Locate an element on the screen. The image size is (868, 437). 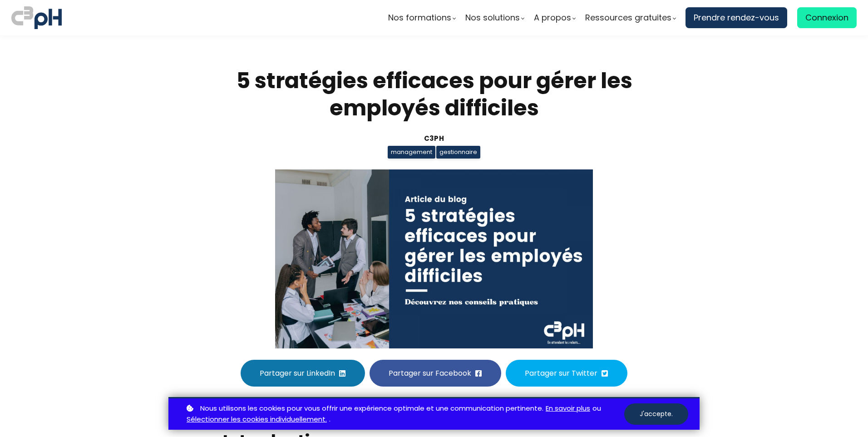
span: Nos solutions is located at coordinates (493, 18).